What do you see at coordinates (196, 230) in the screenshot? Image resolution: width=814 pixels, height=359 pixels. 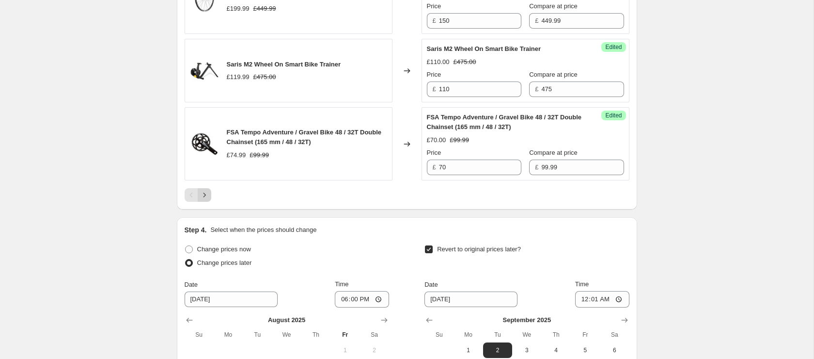 I see `h2: Step 4.` at bounding box center [196, 230].